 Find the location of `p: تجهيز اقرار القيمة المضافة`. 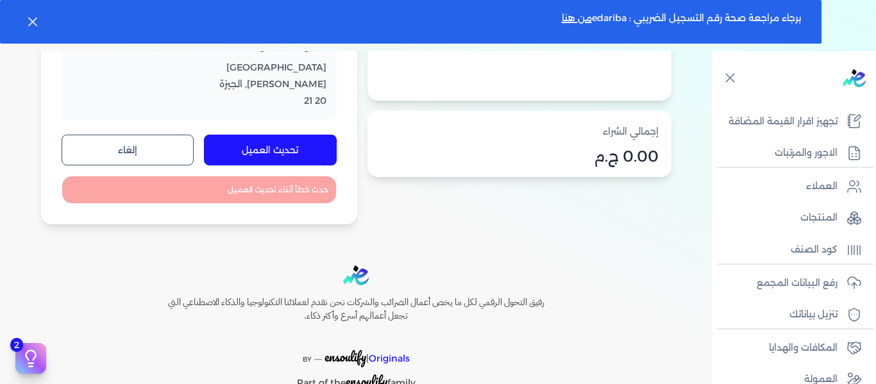

p: تجهيز اقرار القيمة المضافة is located at coordinates (783, 122).